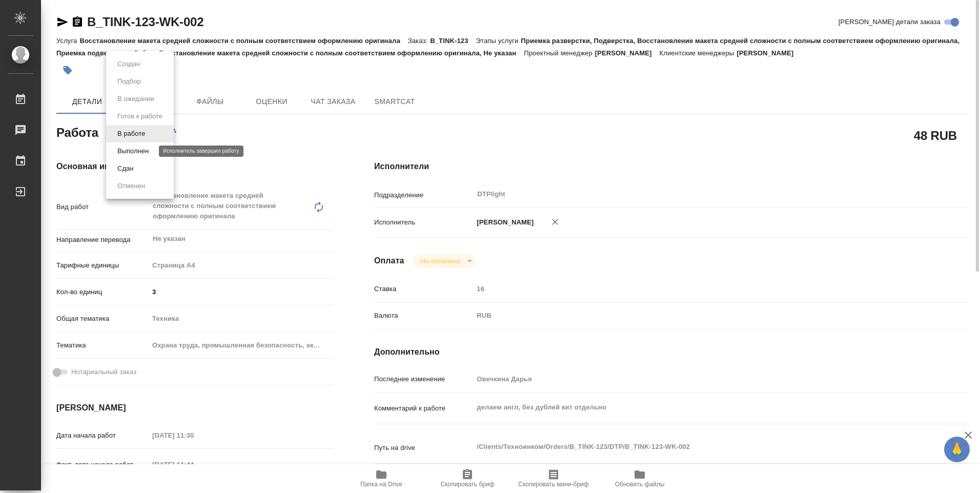 Image resolution: width=980 pixels, height=493 pixels. I want to click on button: Выполнен, so click(132, 152).